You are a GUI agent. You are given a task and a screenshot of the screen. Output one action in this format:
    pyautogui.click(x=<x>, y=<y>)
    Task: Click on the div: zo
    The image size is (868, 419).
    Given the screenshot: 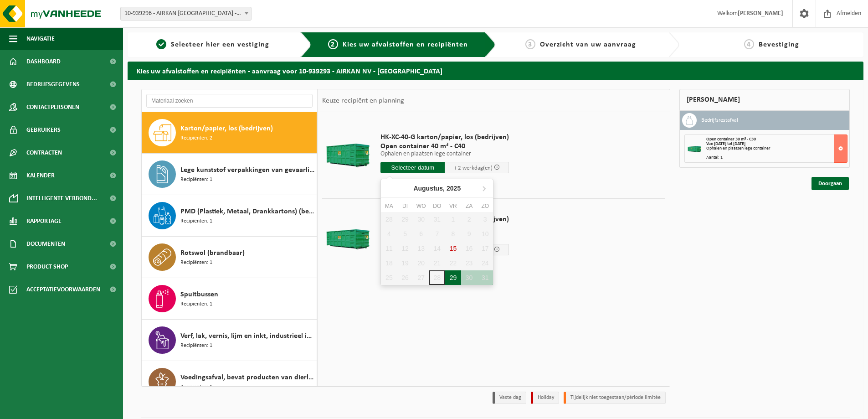 What is the action you would take?
    pyautogui.click(x=484, y=206)
    